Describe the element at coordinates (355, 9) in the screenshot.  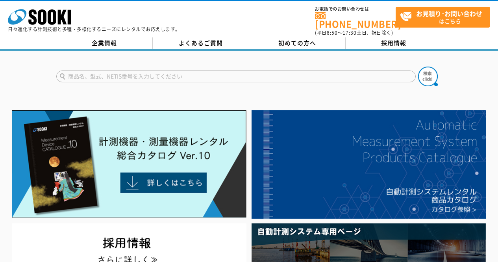
I see `span: お電話でのお問い合わせは` at that location.